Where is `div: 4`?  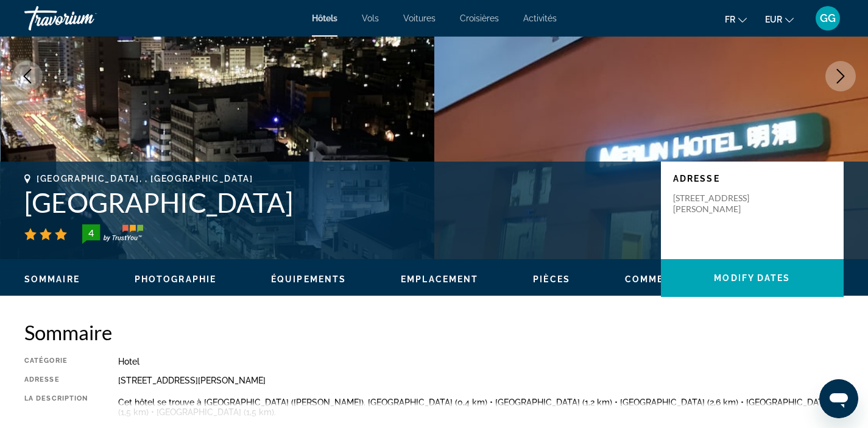
div: 4 is located at coordinates (91, 233).